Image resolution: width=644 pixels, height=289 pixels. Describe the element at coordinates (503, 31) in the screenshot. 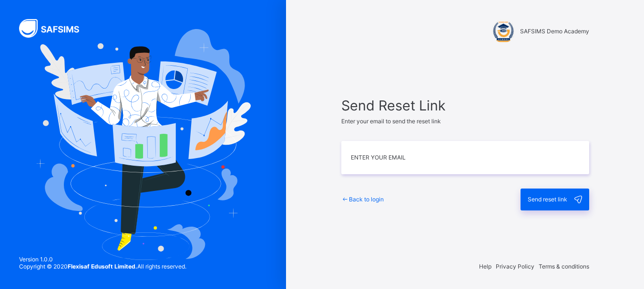

I see `img: SAFSIMS Demo Academy` at that location.